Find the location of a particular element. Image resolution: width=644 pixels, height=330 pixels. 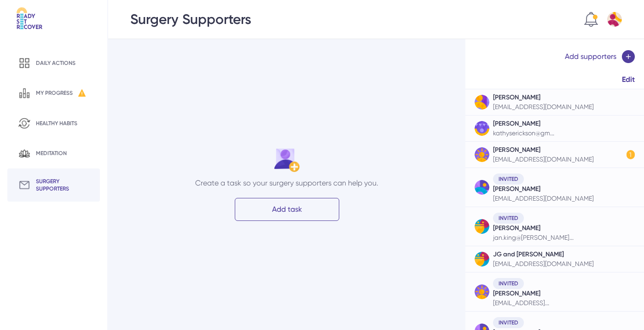

img: My progress icn is located at coordinates (24, 93).